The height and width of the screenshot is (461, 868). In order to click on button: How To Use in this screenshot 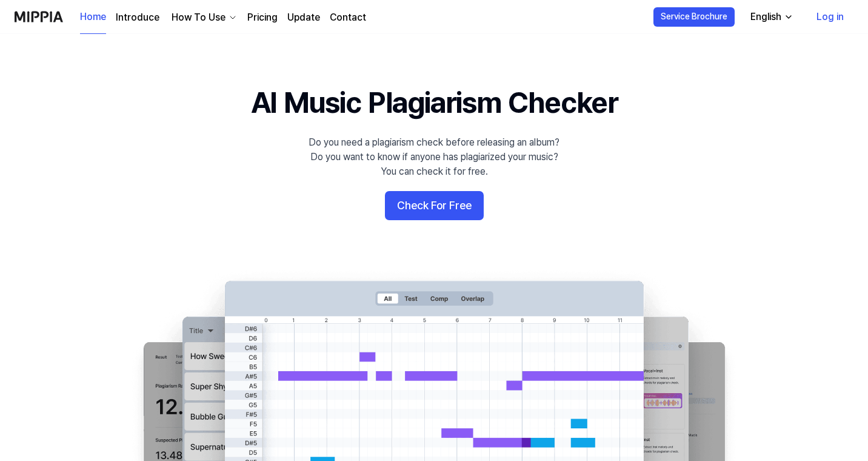, I will do `click(203, 18)`.